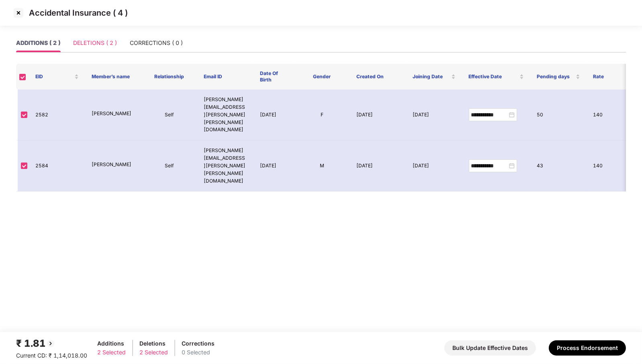 Image resolution: width=642 pixels, height=364 pixels. Describe the element at coordinates (198, 343) in the screenshot. I see `div: Corrections` at that location.